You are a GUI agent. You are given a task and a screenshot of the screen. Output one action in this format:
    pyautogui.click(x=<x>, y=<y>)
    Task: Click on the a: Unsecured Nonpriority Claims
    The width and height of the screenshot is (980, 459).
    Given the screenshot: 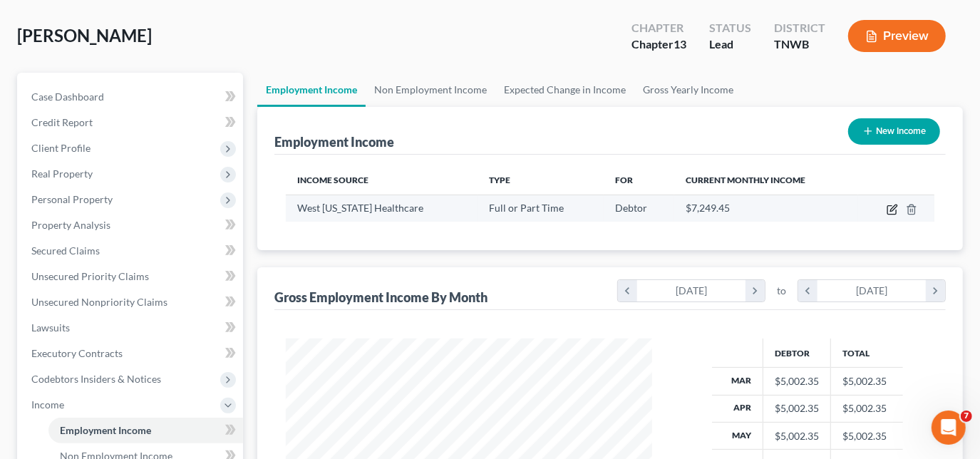 What is the action you would take?
    pyautogui.click(x=131, y=302)
    